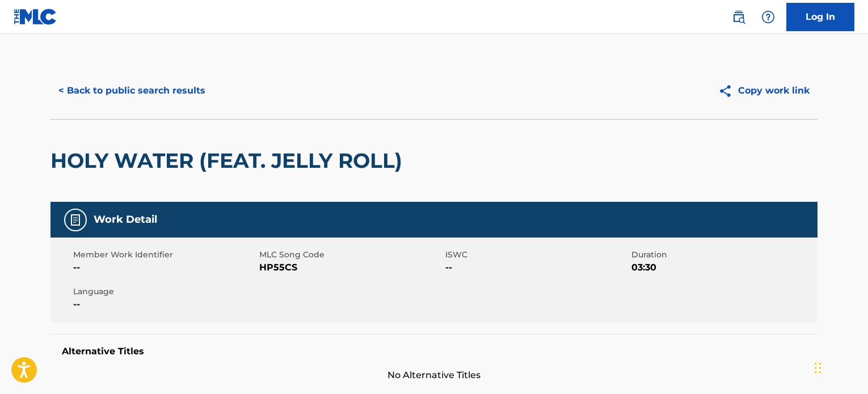 The image size is (868, 394). What do you see at coordinates (125, 219) in the screenshot?
I see `h5: Work Detail` at bounding box center [125, 219].